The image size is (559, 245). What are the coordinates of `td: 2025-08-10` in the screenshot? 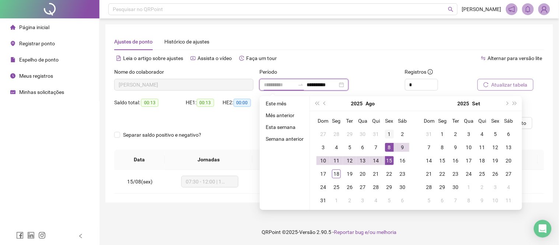 It's located at (323, 161).